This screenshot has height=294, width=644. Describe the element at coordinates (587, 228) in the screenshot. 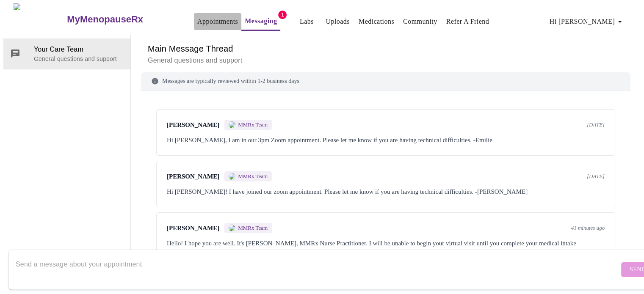

I see `span: 41 minutes ago` at that location.